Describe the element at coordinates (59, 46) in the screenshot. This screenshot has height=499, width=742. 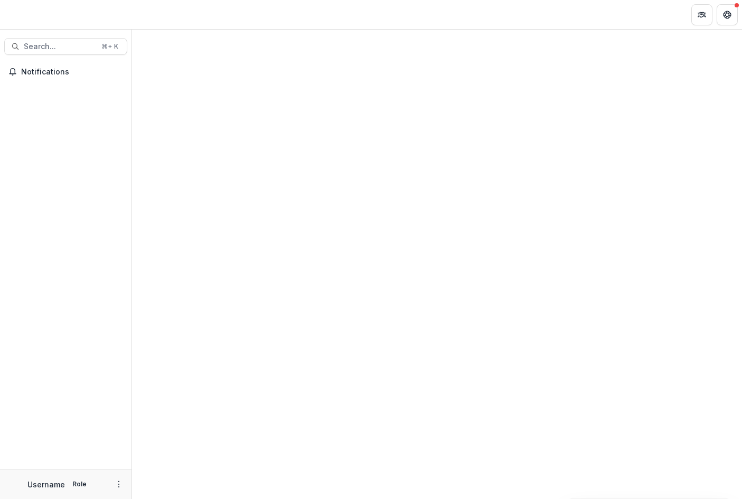
I see `span: Search...` at that location.